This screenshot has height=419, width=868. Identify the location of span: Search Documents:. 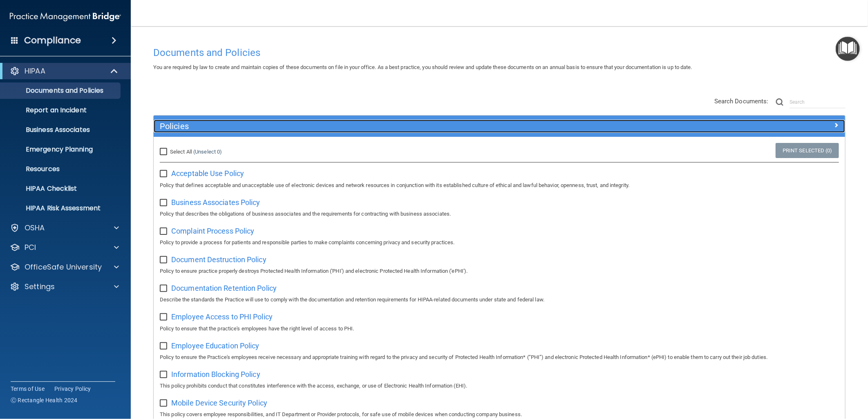
(741, 101).